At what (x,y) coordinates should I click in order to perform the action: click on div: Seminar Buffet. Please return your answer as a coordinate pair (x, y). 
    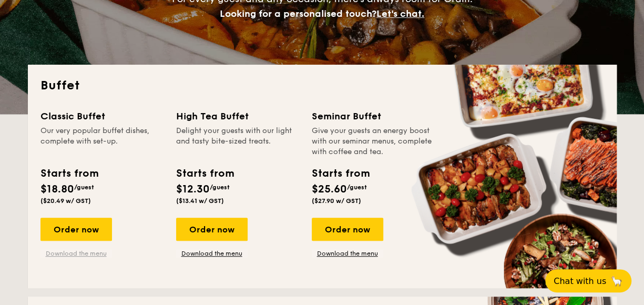
    Looking at the image, I should click on (373, 116).